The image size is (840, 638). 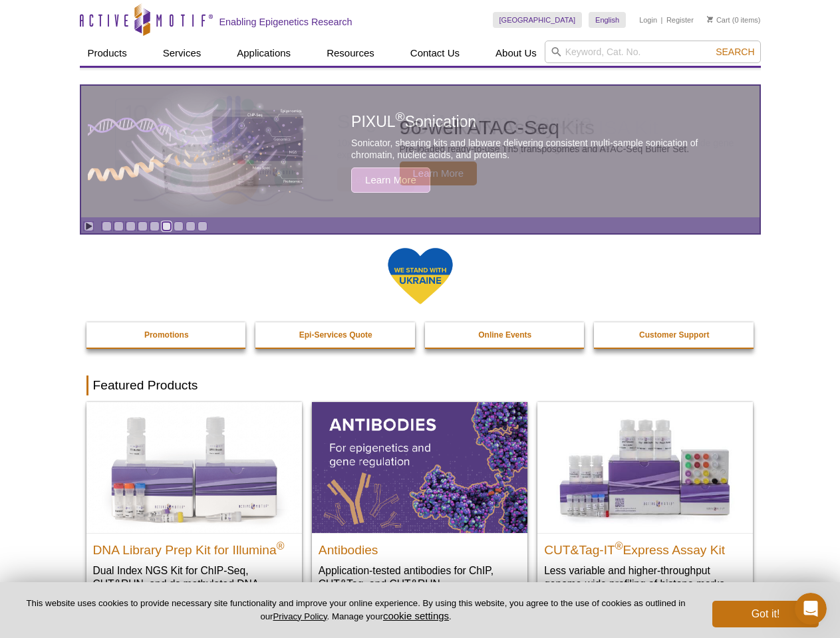 What do you see at coordinates (435, 53) in the screenshot?
I see `a: Contact Us` at bounding box center [435, 53].